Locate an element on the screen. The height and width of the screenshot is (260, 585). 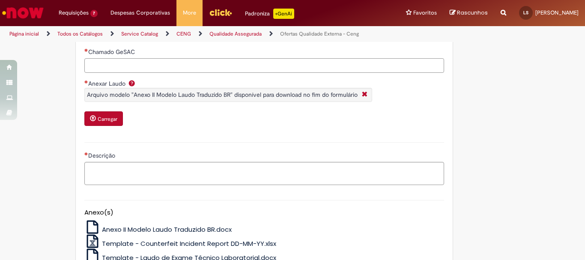
button: Carregar anexo de Anexar Laudo Required is located at coordinates (104, 119).